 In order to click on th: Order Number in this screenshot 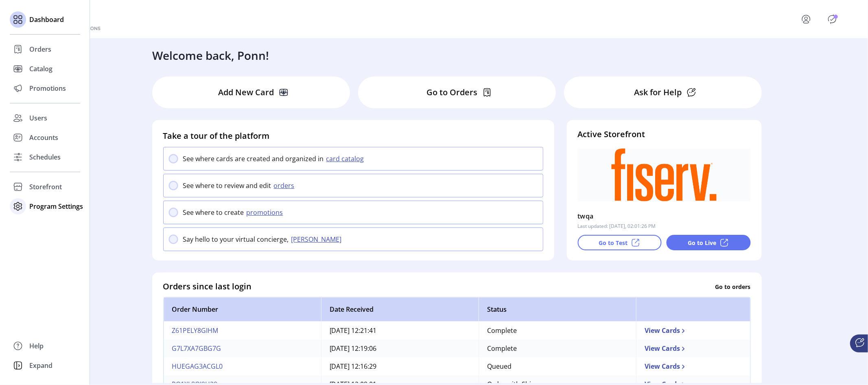, I will do `click(243, 310)`.